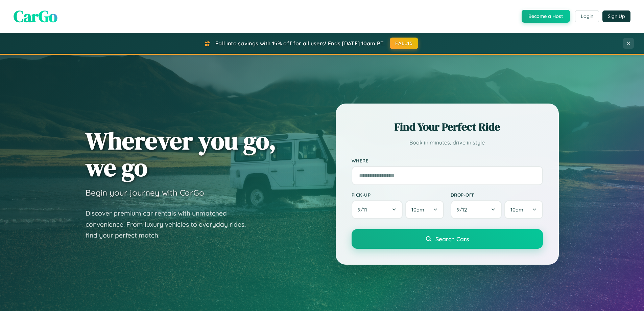  What do you see at coordinates (587, 16) in the screenshot?
I see `button: Login` at bounding box center [587, 16].